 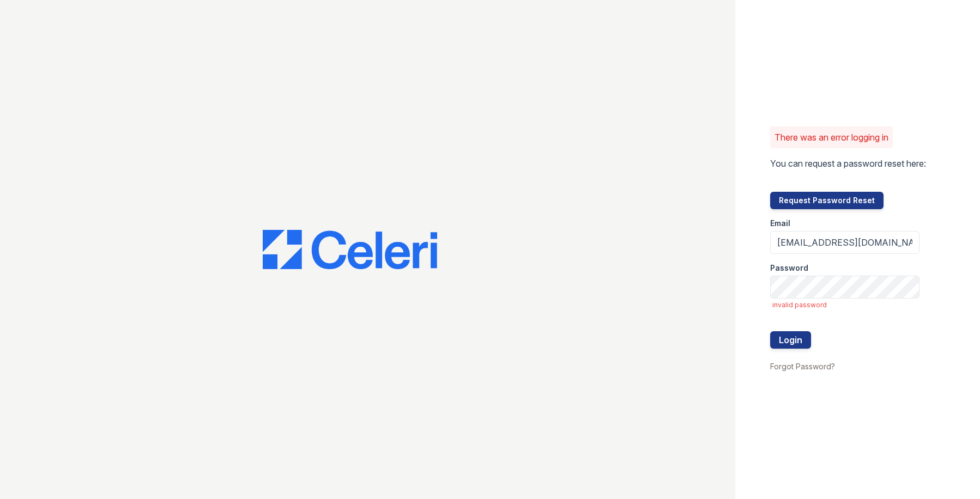 What do you see at coordinates (790, 268) in the screenshot?
I see `label: Password` at bounding box center [790, 268].